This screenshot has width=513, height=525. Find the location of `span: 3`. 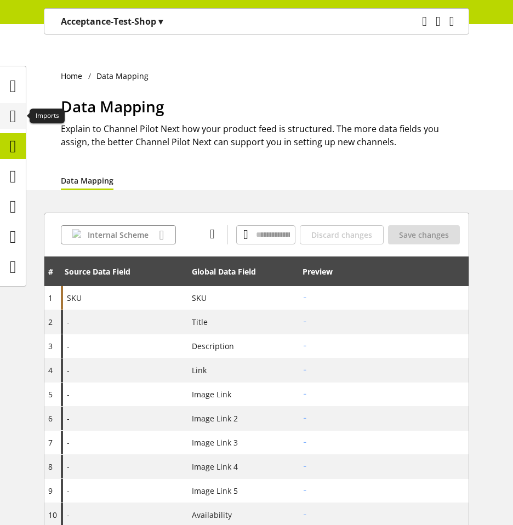

span: 3 is located at coordinates (50, 346).